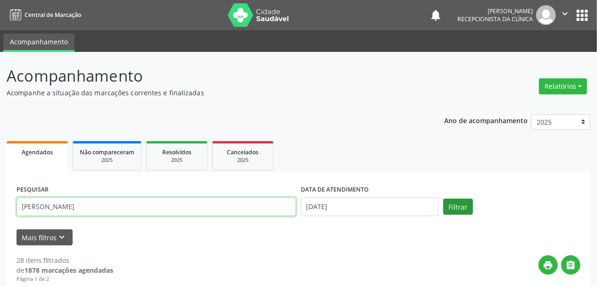  Describe the element at coordinates (335, 190) in the screenshot. I see `label: DATA DE ATENDIMENTO` at that location.